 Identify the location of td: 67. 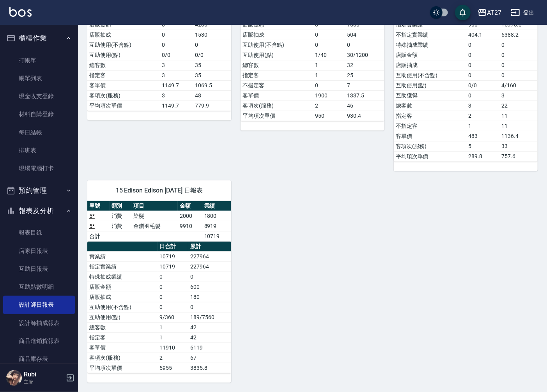
(210, 358).